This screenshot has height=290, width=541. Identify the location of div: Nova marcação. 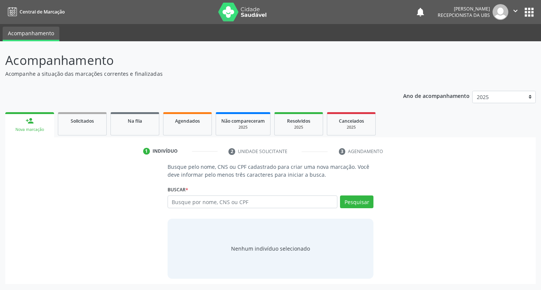
(30, 130).